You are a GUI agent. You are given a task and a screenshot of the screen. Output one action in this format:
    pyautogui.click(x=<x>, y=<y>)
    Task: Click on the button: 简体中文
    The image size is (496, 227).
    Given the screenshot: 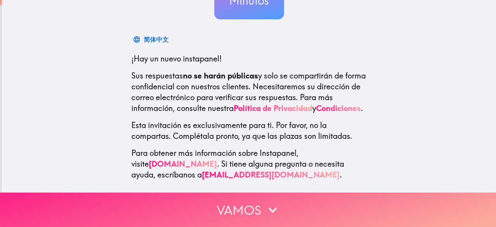 What is the action you would take?
    pyautogui.click(x=151, y=39)
    